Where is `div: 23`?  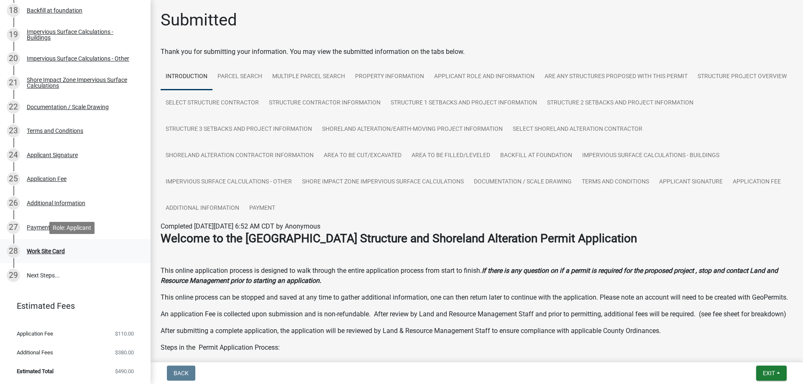
div: 23 is located at coordinates (13, 131).